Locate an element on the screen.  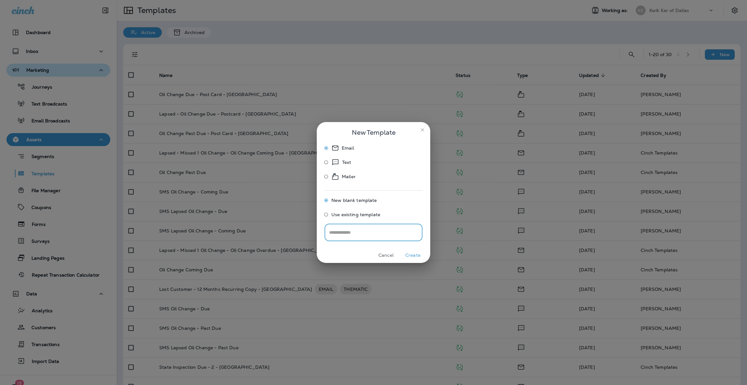
button: Cancel is located at coordinates (386, 255).